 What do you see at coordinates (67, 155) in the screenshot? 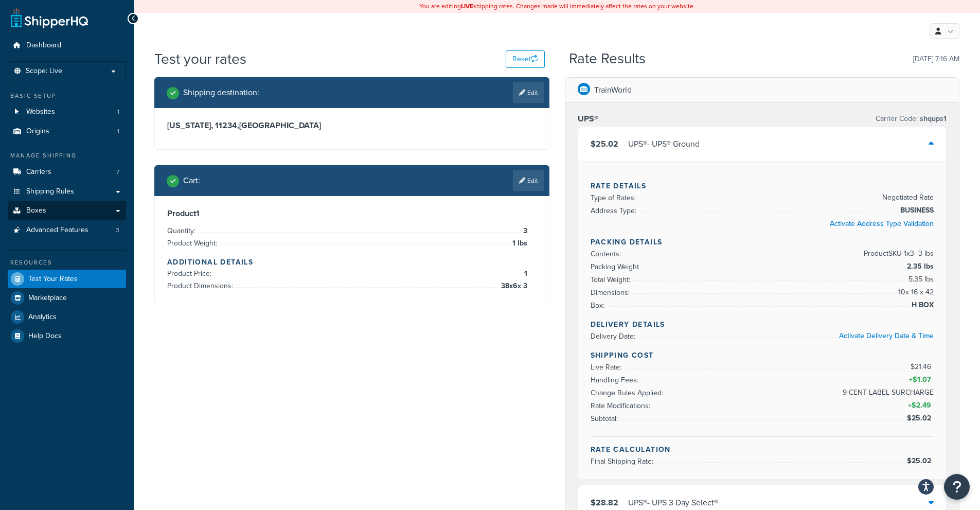
I see `div: Manage Shipping` at bounding box center [67, 155].